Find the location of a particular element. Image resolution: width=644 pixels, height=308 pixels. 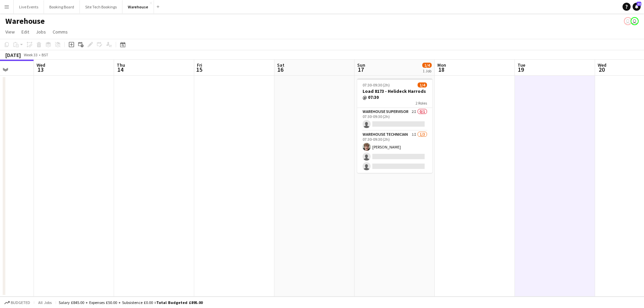

span: Jobs is located at coordinates (41, 32).